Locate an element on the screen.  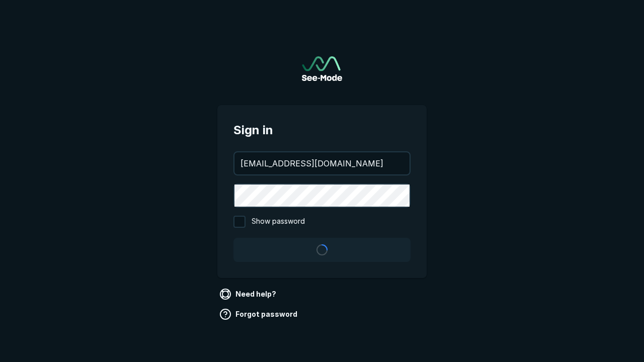
a: Need help? is located at coordinates (249, 294).